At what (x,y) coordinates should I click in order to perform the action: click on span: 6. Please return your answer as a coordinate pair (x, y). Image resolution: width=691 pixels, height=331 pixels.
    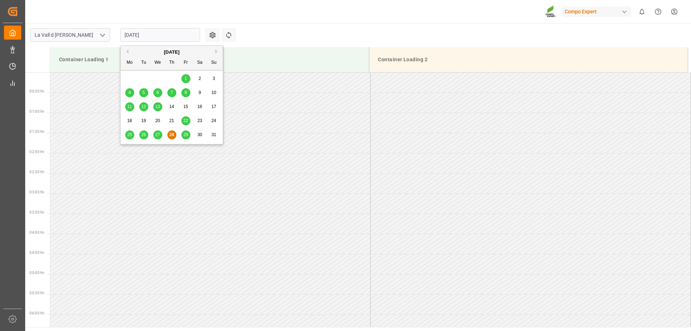
    Looking at the image, I should click on (158, 92).